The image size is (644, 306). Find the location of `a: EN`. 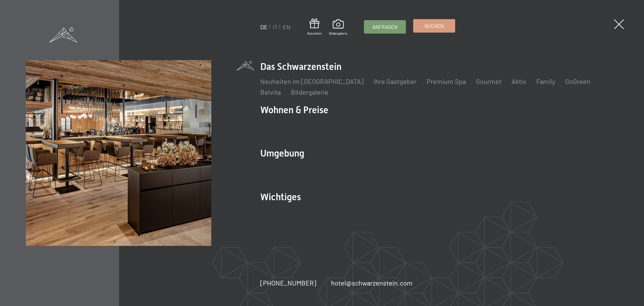

a: EN is located at coordinates (287, 27).